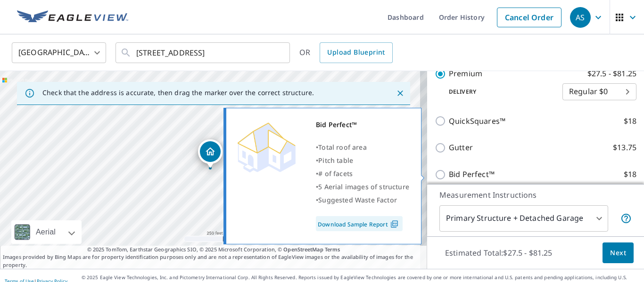 This screenshot has height=282, width=644. Describe the element at coordinates (363, 125) in the screenshot. I see `div: Bid Perfect™` at that location.